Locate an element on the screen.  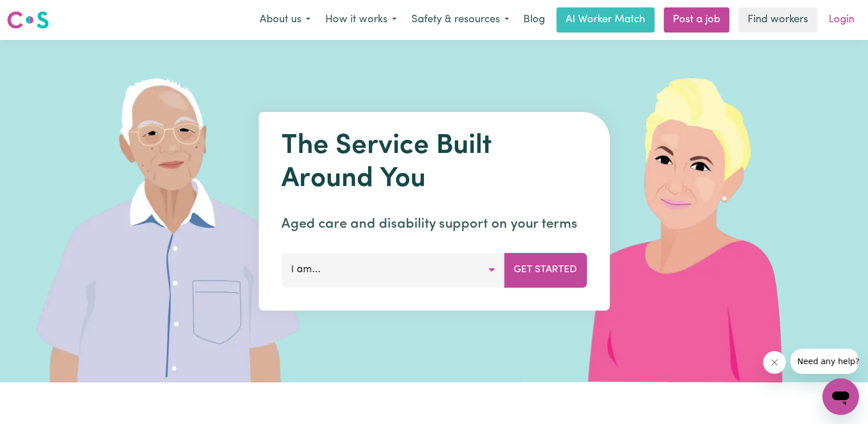
img: Careseekers logo is located at coordinates (28, 20).